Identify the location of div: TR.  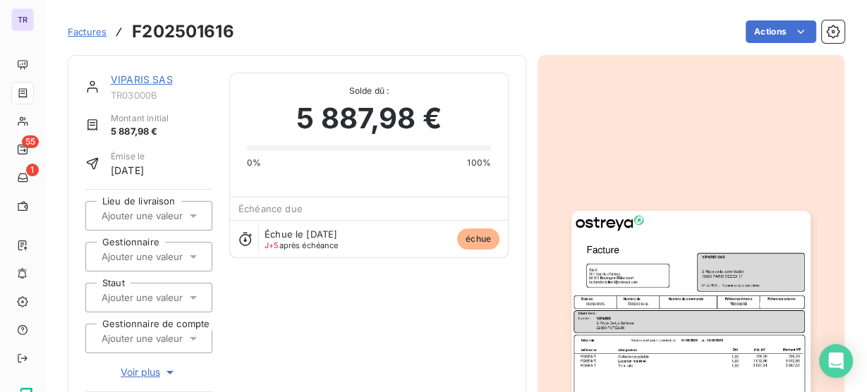
(23, 20).